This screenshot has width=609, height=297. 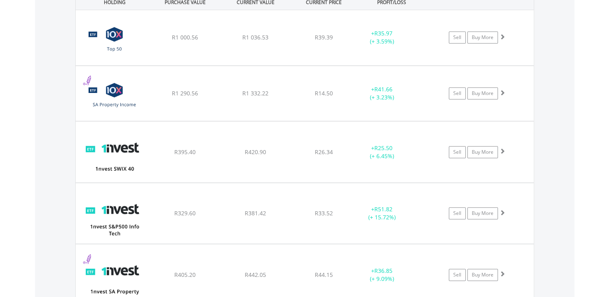 I want to click on span: R14.50, so click(x=324, y=93).